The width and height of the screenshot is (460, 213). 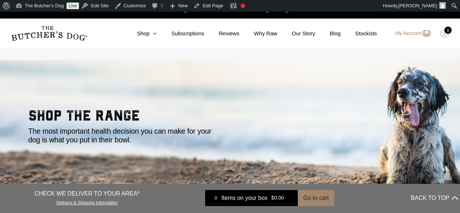 What do you see at coordinates (316, 198) in the screenshot?
I see `button: Go to cart` at bounding box center [316, 198].